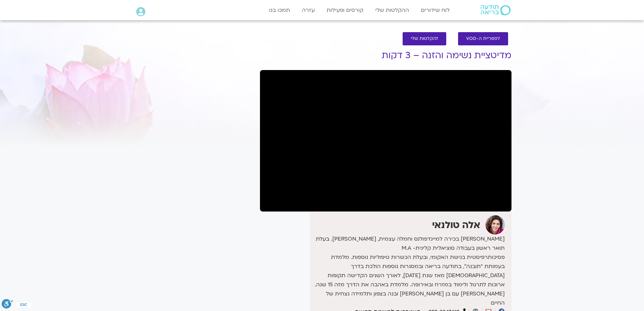 The width and height of the screenshot is (644, 311). I want to click on a: לוח שידורים, so click(435, 10).